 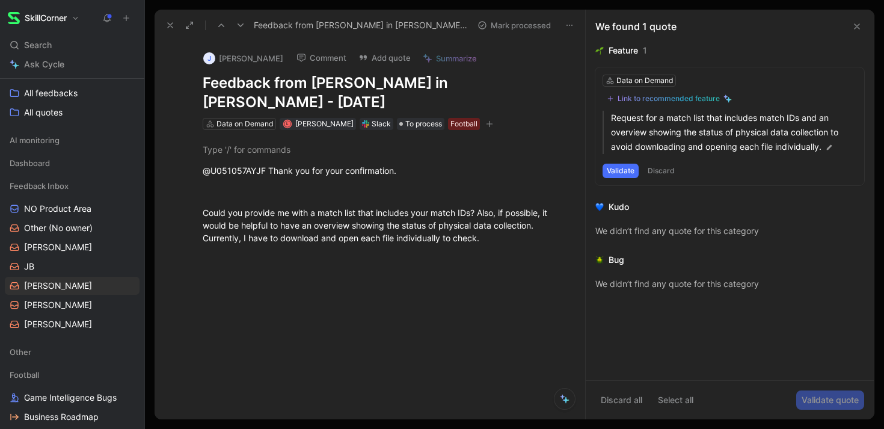 I want to click on button: Link to recommended feature, so click(x=669, y=99).